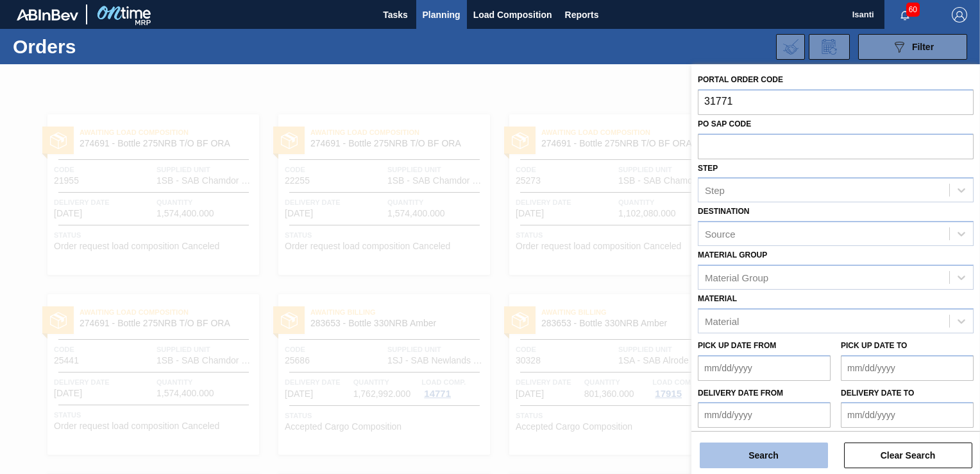  What do you see at coordinates (724, 212) in the screenshot?
I see `label: Destination` at bounding box center [724, 212].